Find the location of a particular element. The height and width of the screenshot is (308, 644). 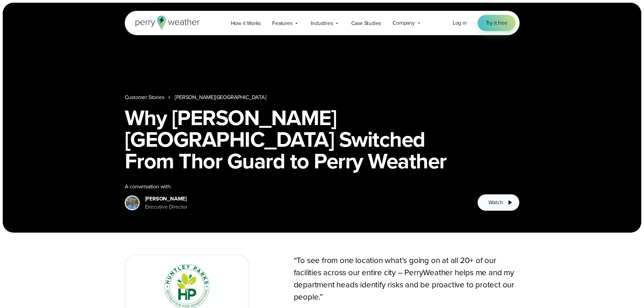

span: Features is located at coordinates (282, 24).